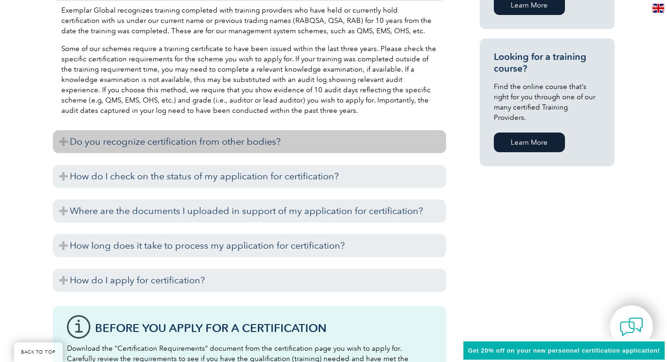  I want to click on h3: How long does it take to process my application for certification?, so click(250, 245).